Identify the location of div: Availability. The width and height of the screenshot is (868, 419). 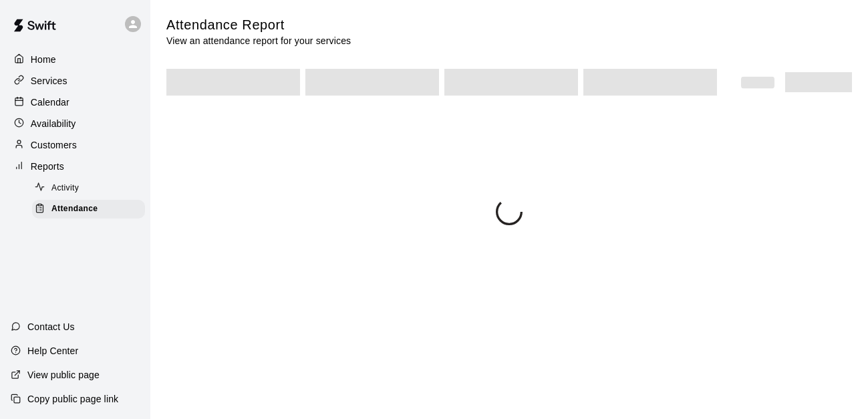
(75, 124).